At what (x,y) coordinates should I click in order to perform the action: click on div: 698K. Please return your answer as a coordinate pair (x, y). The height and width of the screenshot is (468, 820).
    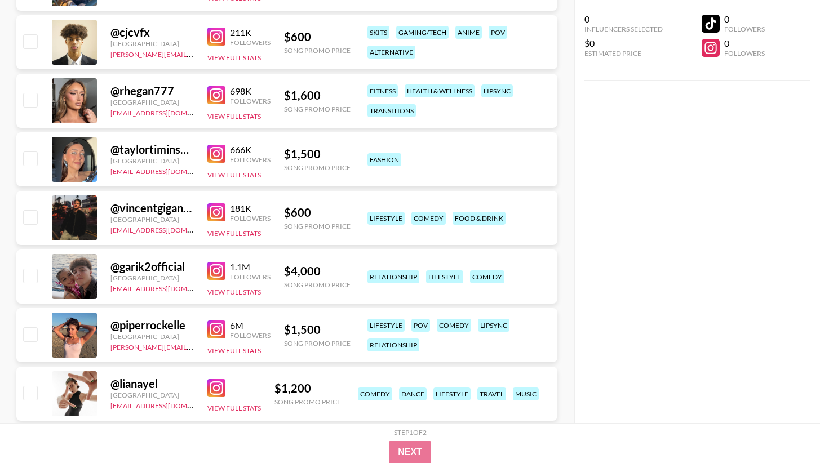
    Looking at the image, I should click on (250, 91).